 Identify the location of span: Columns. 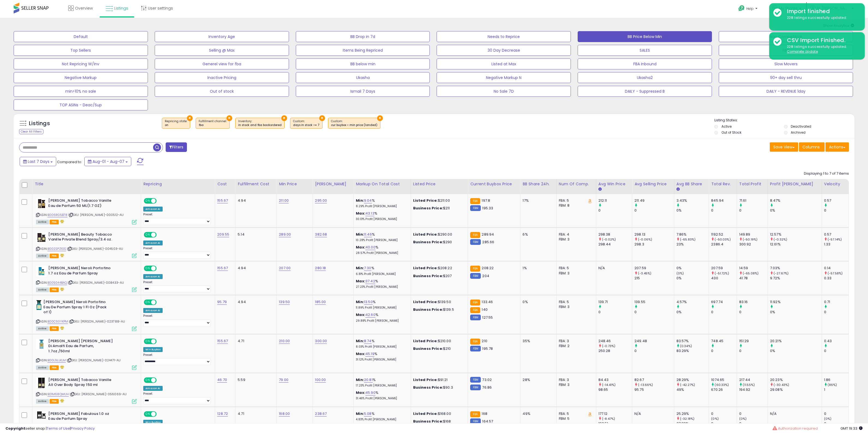
(811, 147).